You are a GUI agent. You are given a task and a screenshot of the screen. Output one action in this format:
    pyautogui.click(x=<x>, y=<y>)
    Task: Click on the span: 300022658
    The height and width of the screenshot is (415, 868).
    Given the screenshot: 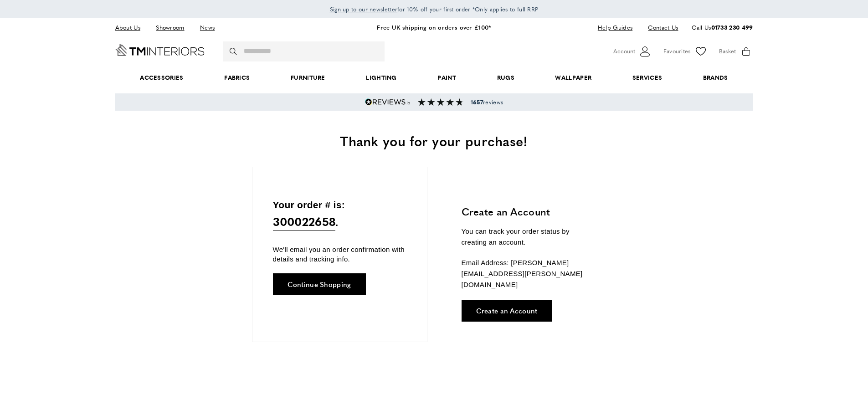 What is the action you would take?
    pyautogui.click(x=304, y=222)
    